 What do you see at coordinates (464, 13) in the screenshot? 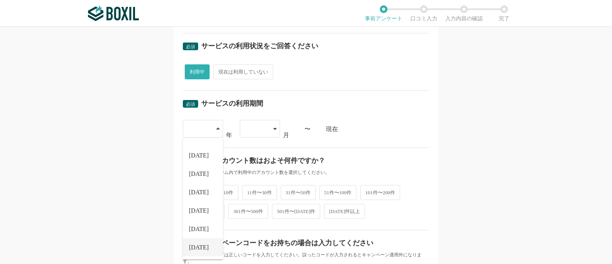
I see `li: 入力内容の確認` at bounding box center [464, 13].